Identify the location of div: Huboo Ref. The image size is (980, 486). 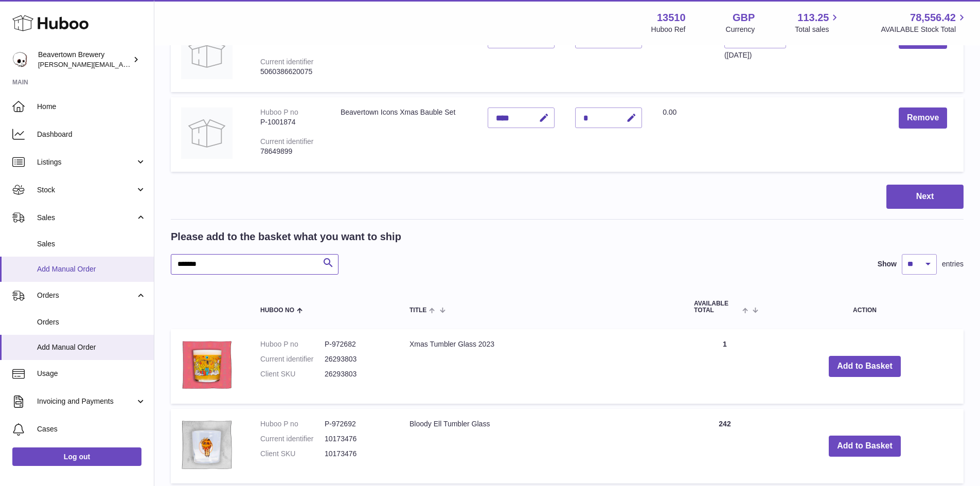
(668, 29).